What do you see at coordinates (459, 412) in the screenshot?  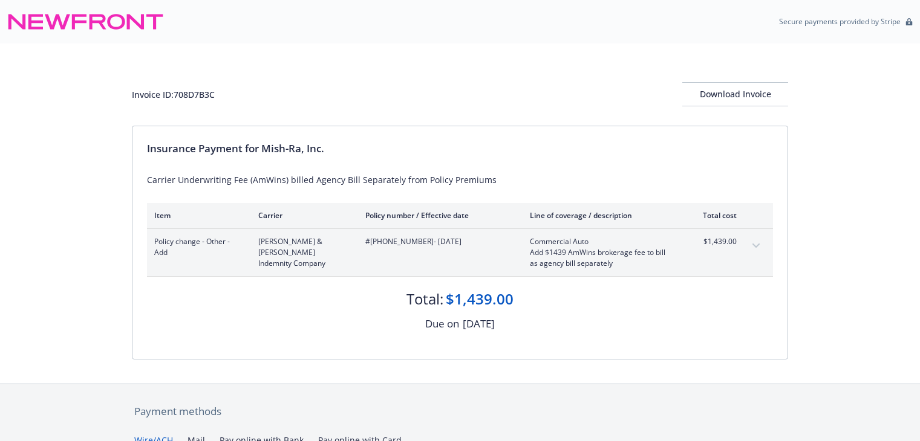 I see `div: Payment methods` at bounding box center [459, 412].